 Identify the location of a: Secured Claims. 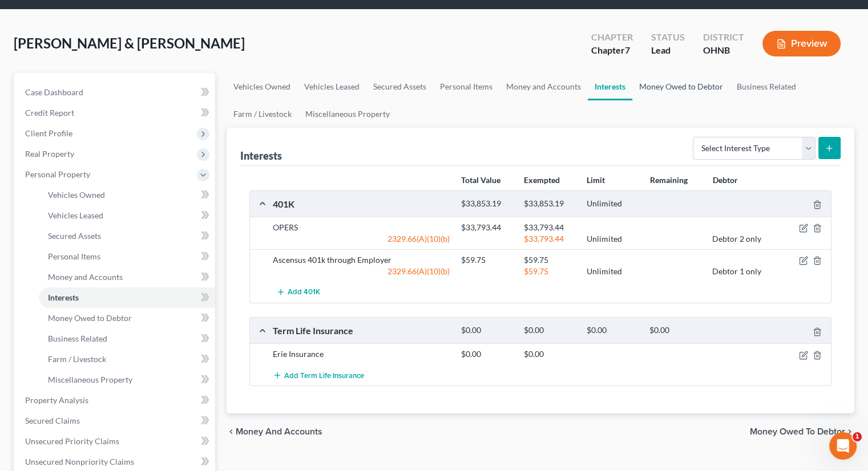
(115, 421).